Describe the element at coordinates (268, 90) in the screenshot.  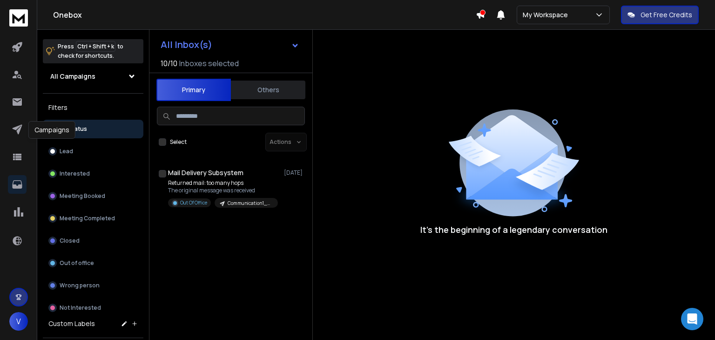
I see `button: Others` at that location.